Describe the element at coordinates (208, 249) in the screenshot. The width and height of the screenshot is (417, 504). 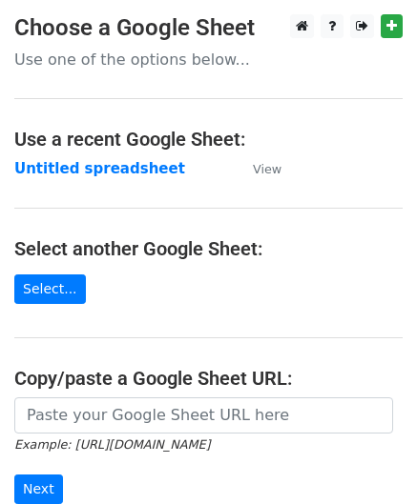
I see `h4: Select another Google Sheet:` at that location.